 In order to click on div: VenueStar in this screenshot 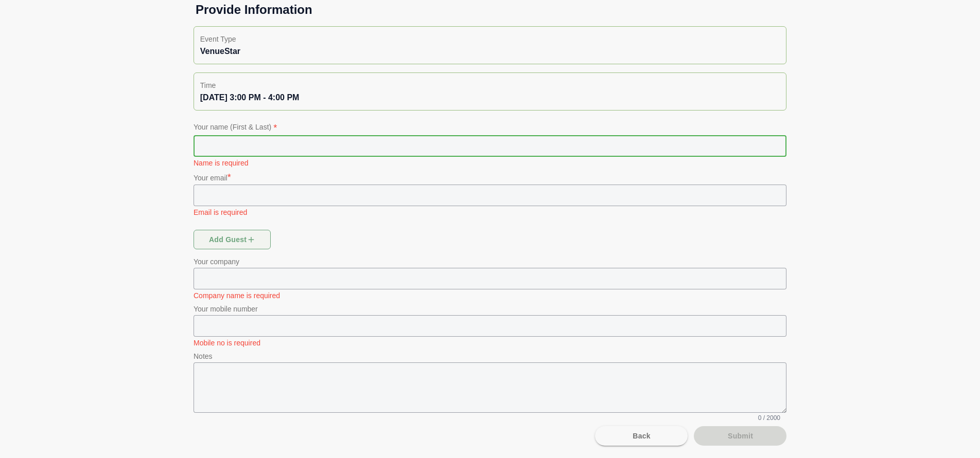, I will do `click(490, 51)`.